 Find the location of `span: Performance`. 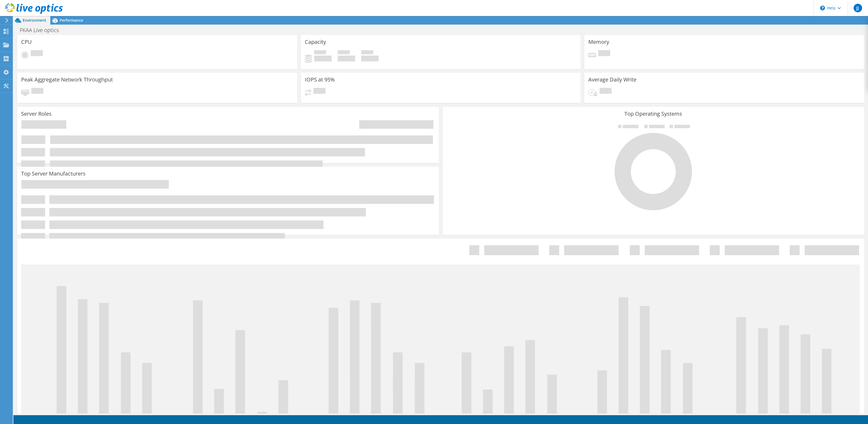

span: Performance is located at coordinates (71, 20).